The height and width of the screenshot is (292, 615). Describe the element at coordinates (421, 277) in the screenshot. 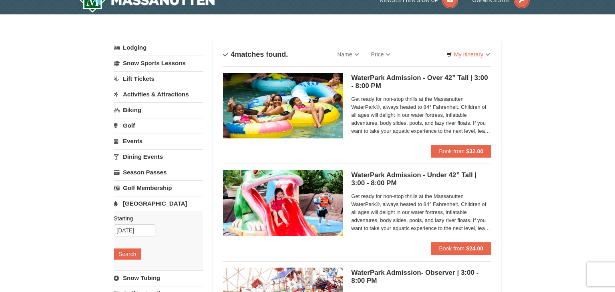

I see `h5: WaterPark Admission- Observer | 3:00 - 8:00 PM` at that location.